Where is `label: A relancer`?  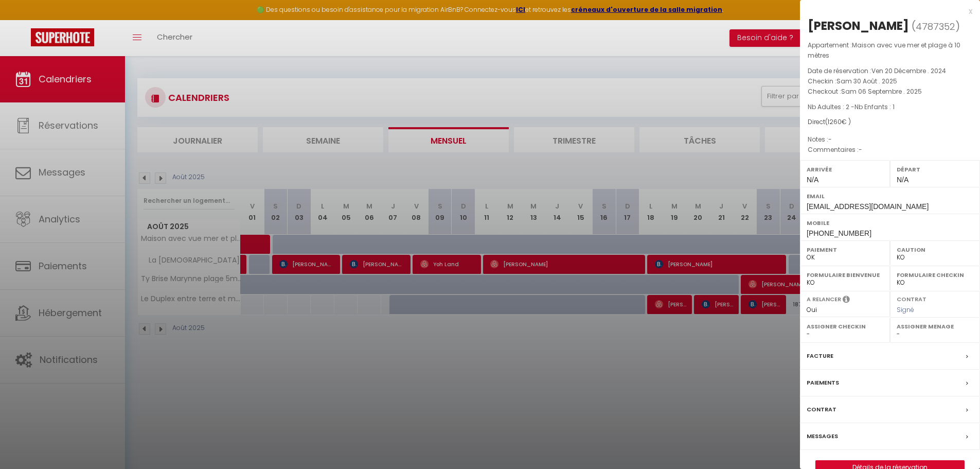
label: A relancer is located at coordinates (823, 299).